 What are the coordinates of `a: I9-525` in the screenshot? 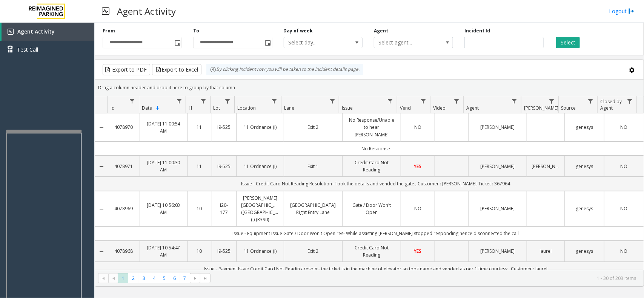 It's located at (224, 127).